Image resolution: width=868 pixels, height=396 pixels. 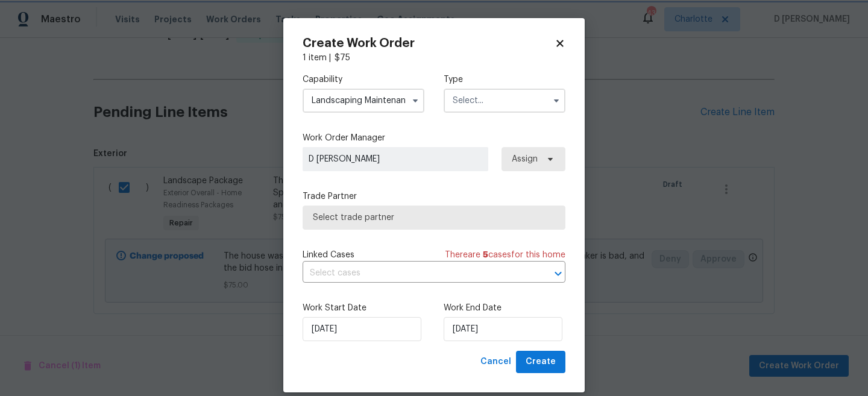 What do you see at coordinates (434, 58) in the screenshot?
I see `div: 1 item |` at bounding box center [434, 58].